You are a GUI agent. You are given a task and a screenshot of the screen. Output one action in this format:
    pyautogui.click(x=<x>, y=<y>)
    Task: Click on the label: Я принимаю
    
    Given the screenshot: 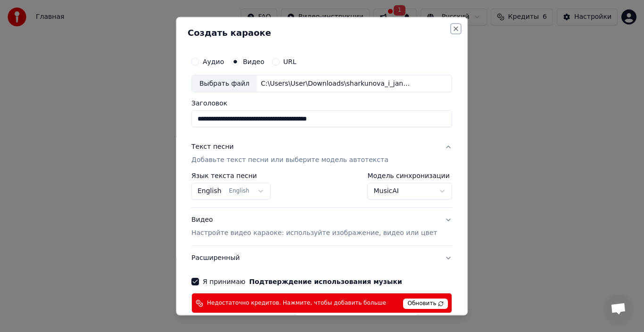 What is the action you would take?
    pyautogui.click(x=302, y=282)
    